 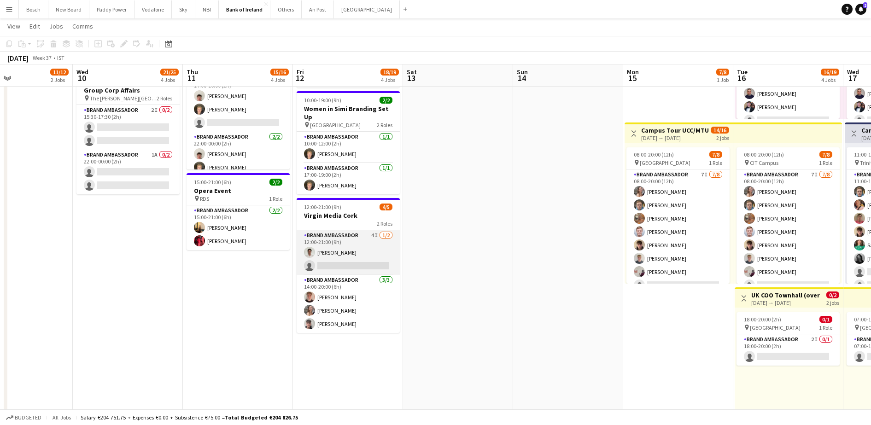 What do you see at coordinates (861, 9) in the screenshot?
I see `a: 2` at bounding box center [861, 9].